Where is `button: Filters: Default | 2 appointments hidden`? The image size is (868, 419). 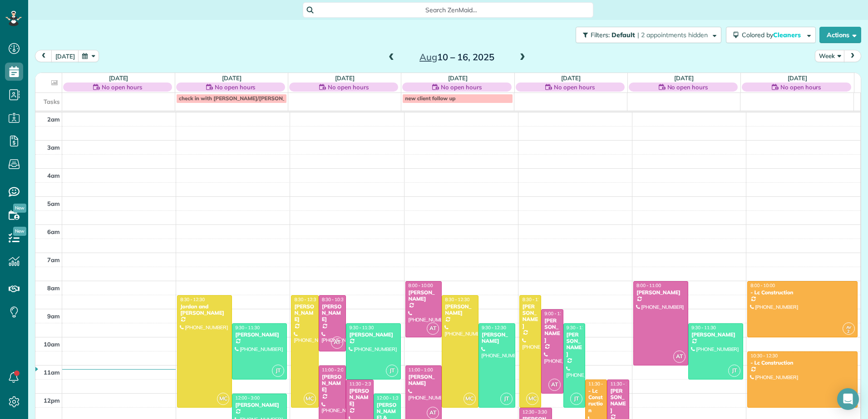
button: Filters: Default | 2 appointments hidden is located at coordinates (648, 35).